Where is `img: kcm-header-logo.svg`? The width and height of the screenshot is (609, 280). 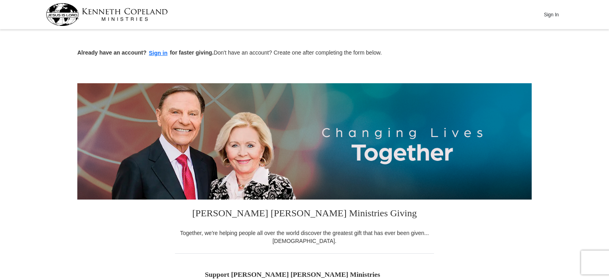 img: kcm-header-logo.svg is located at coordinates (107, 14).